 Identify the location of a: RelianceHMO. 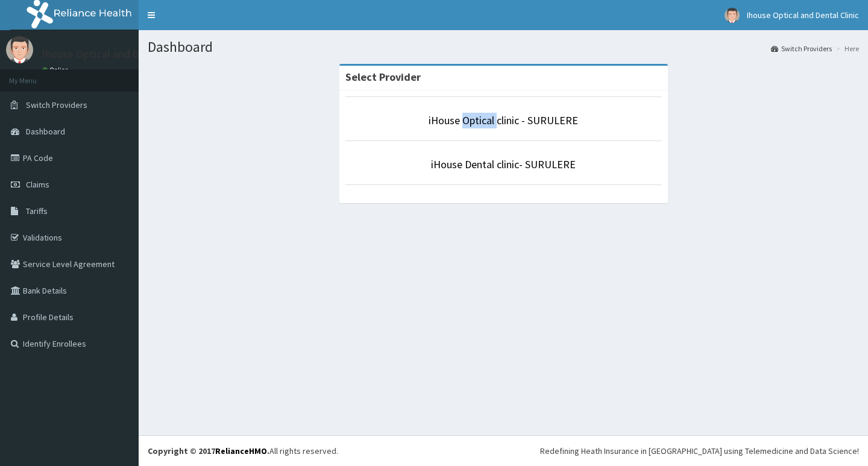
(241, 451).